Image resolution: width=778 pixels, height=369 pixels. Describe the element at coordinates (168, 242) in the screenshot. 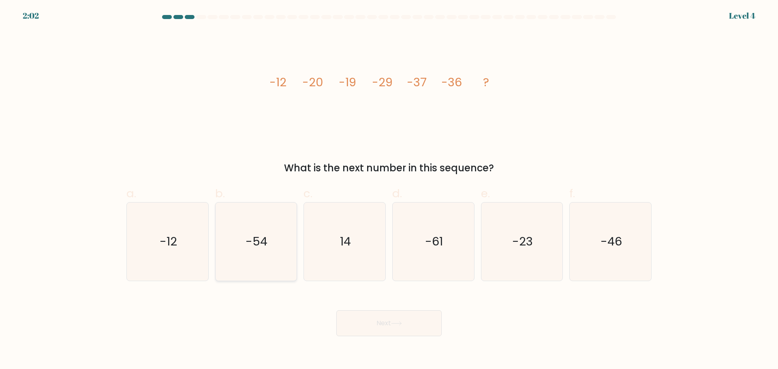

I see `text: -12` at that location.